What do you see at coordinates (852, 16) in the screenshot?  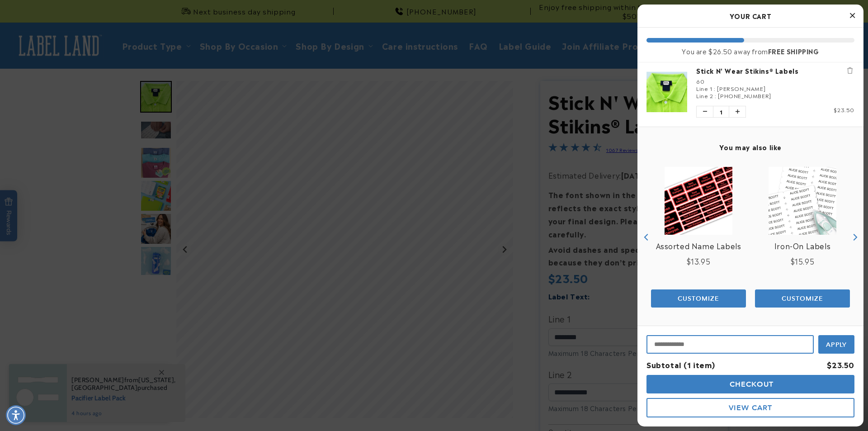 I see `button: Close Cart` at bounding box center [852, 16].